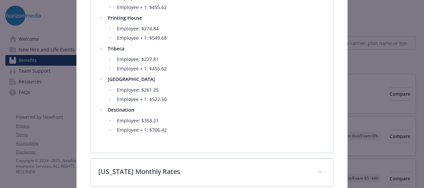  I want to click on li: Employee + 1: $549.68, so click(220, 38).